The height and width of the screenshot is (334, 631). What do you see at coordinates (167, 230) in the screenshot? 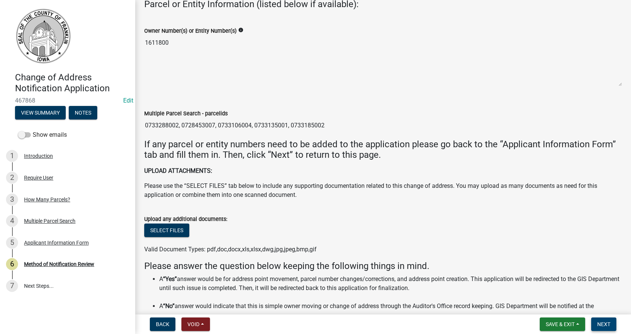
I see `button: Select files` at bounding box center [167, 230].